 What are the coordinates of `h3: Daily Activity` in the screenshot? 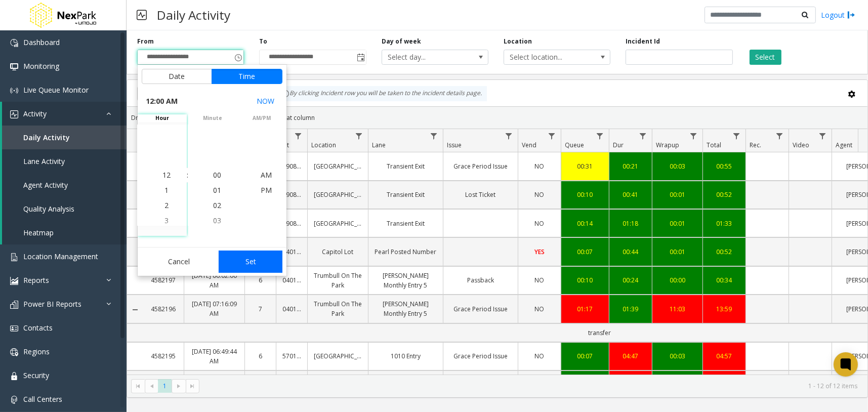 It's located at (193, 14).